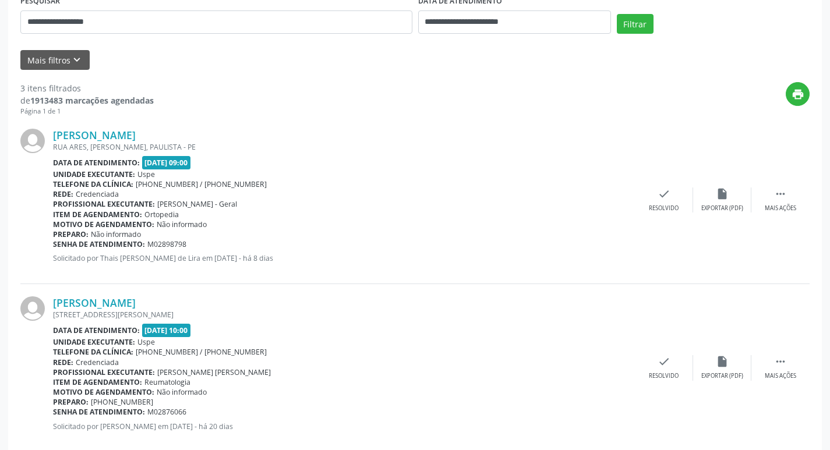 The image size is (830, 450). Describe the element at coordinates (55, 60) in the screenshot. I see `button: Mais filtroskeyboard_arrow_down` at that location.